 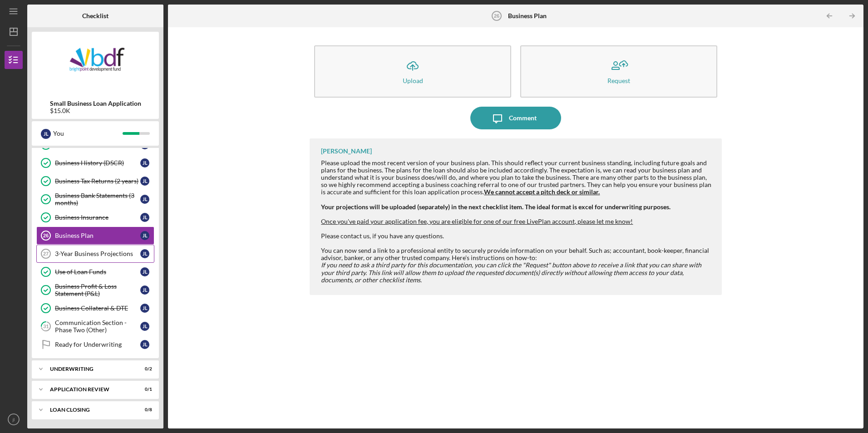 What do you see at coordinates (476, 221) in the screenshot?
I see `span: Once you've paid your application fee, you are eligible for one of our free LivePlan account, ple...` at bounding box center [476, 221].